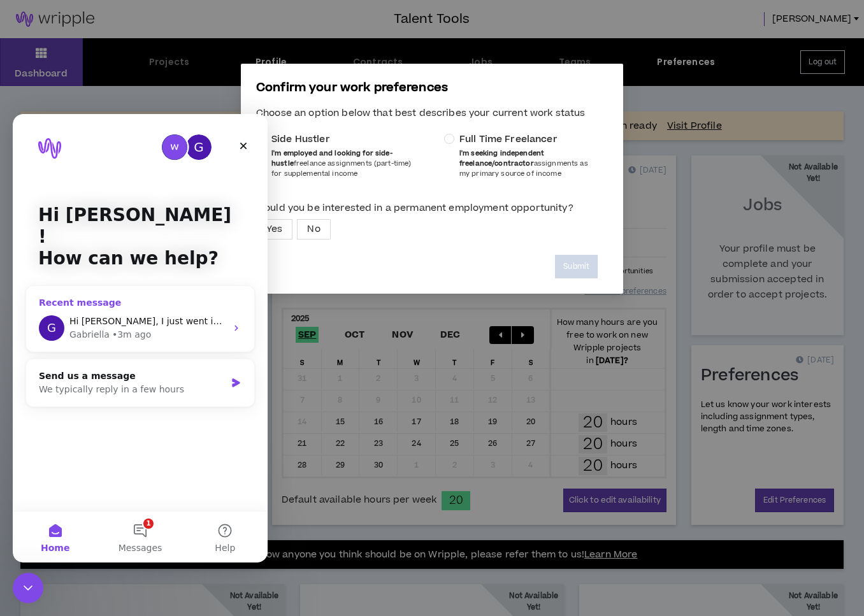 This screenshot has height=616, width=864. I want to click on span: Home, so click(42, 434).